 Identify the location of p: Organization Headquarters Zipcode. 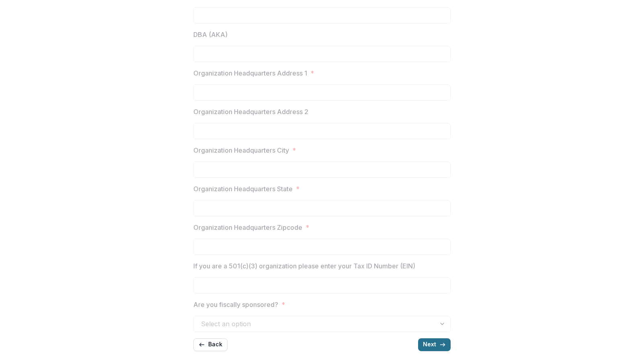
(247, 227).